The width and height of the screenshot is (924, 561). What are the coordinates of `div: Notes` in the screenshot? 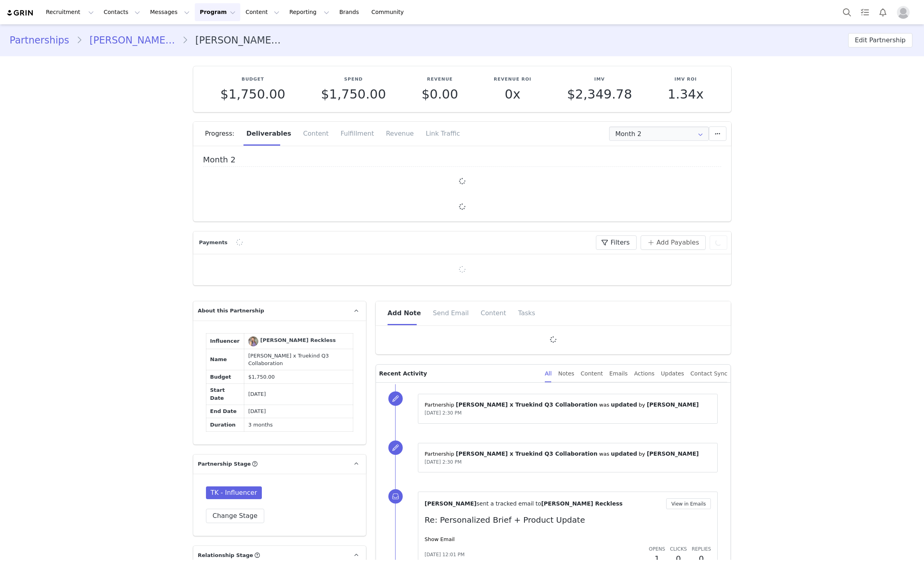 It's located at (566, 374).